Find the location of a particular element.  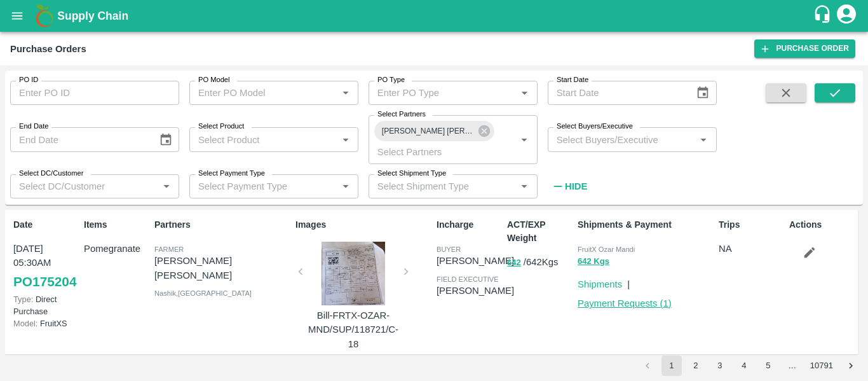

img: logo is located at coordinates (44, 16).